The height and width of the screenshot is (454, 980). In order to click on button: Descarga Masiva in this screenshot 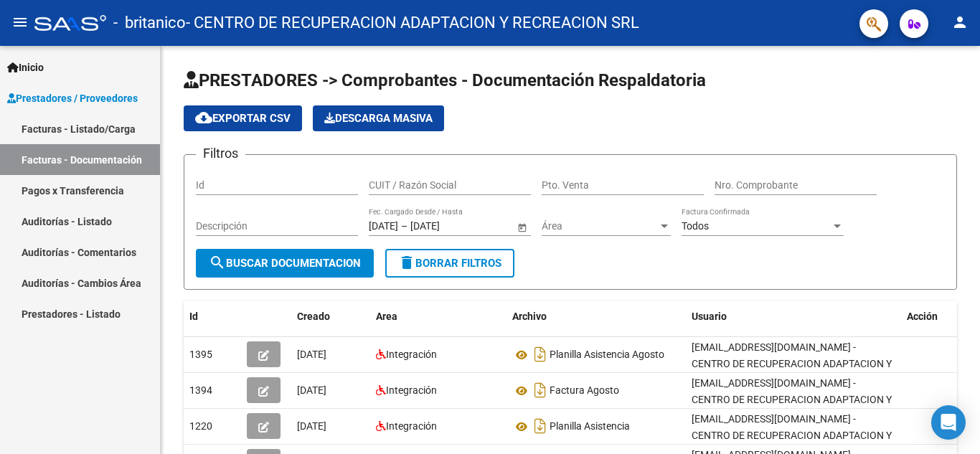, I will do `click(378, 118)`.